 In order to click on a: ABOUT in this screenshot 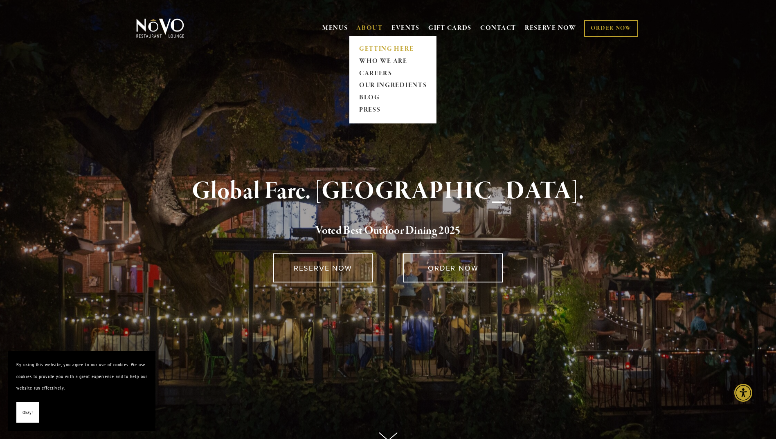, I will do `click(369, 28)`.